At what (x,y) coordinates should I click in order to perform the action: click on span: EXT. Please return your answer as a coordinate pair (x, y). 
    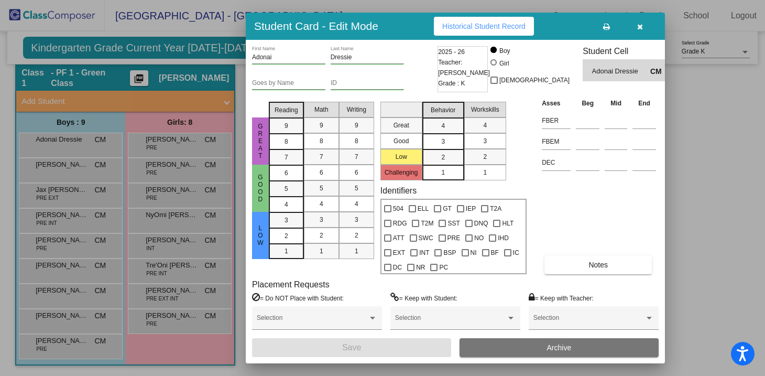
    Looking at the image, I should click on (399, 253).